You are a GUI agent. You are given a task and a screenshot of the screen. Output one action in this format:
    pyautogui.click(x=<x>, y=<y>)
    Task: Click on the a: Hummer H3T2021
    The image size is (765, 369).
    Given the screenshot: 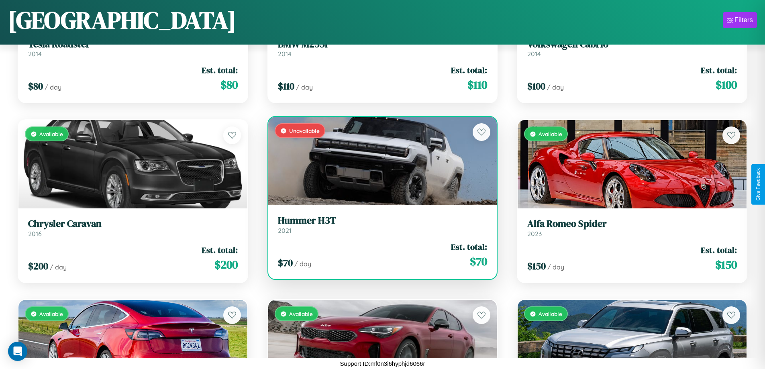 What is the action you would take?
    pyautogui.click(x=383, y=225)
    